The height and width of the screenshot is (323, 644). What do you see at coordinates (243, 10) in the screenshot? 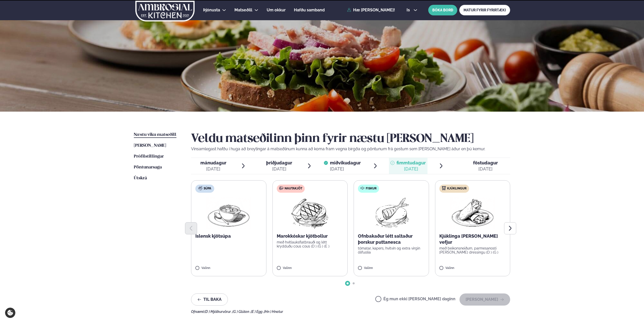
I see `span: Matseðill` at bounding box center [243, 10].